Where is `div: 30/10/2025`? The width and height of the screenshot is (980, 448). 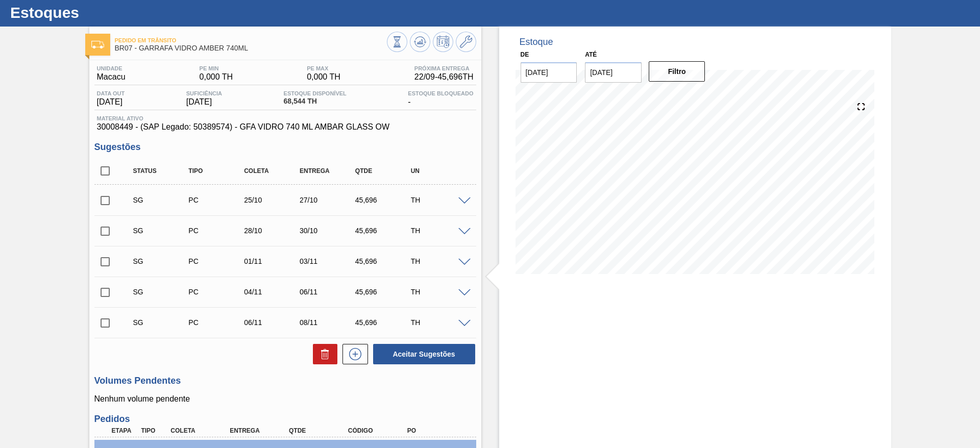
div: 30/10/2025 is located at coordinates (328, 231).